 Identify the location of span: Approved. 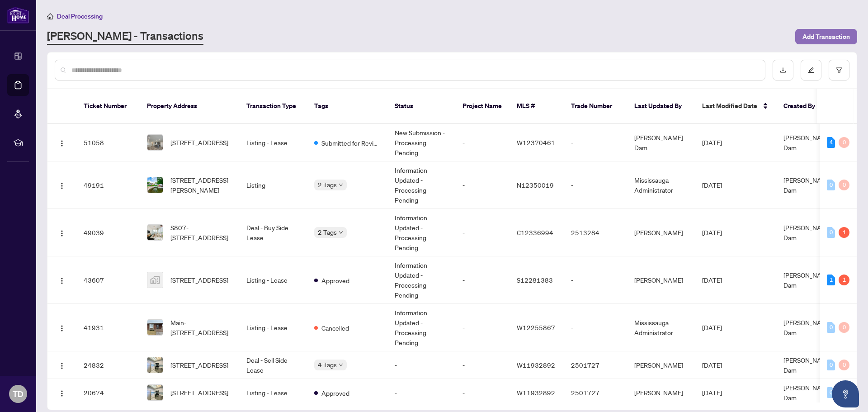
(336, 393).